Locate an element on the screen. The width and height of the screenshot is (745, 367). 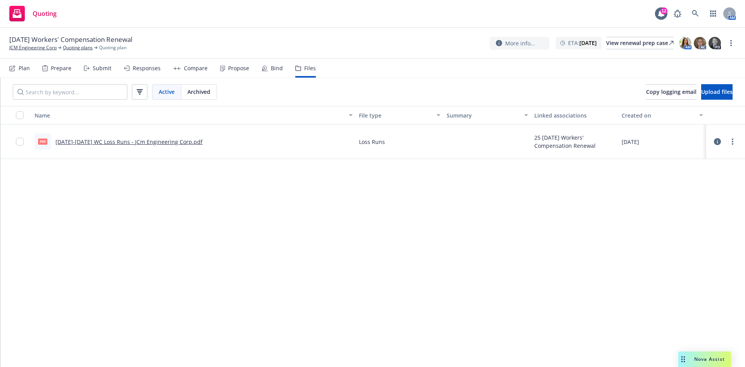
div: Responses is located at coordinates (147, 68).